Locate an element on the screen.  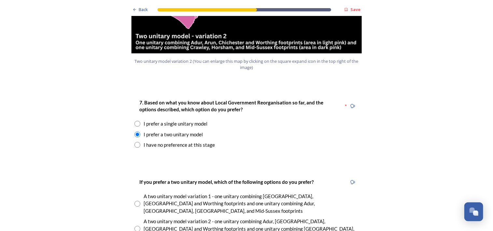
div: I have no preference at this stage is located at coordinates (179, 145).